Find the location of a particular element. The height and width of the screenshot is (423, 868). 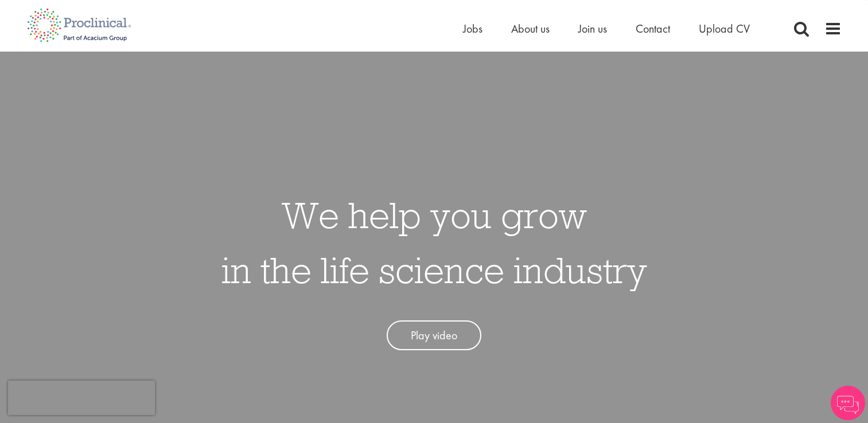

a: Jobs is located at coordinates (472, 29).